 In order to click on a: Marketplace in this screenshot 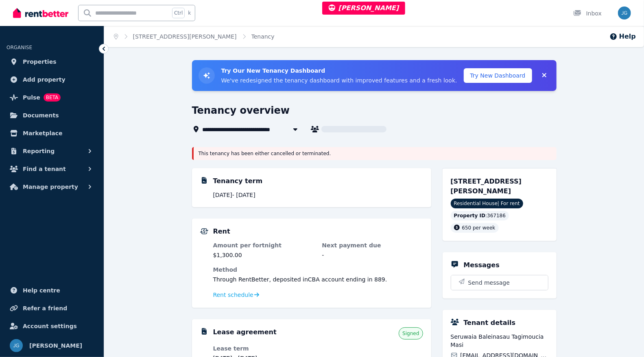, I will do `click(52, 133)`.